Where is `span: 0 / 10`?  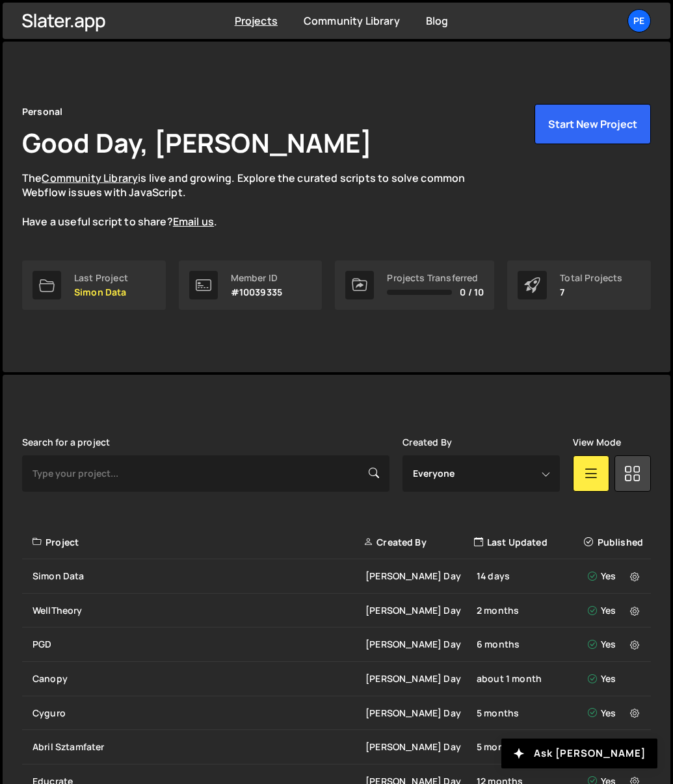 span: 0 / 10 is located at coordinates (471, 293).